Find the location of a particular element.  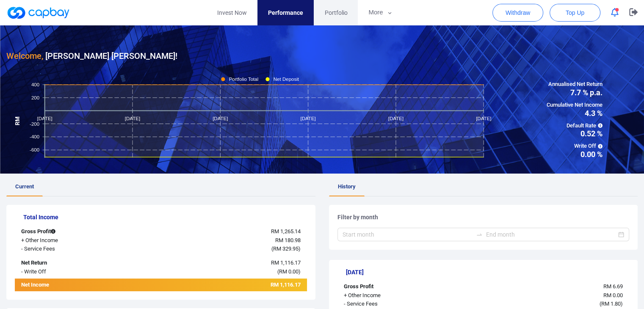

input: End month is located at coordinates (551, 235).